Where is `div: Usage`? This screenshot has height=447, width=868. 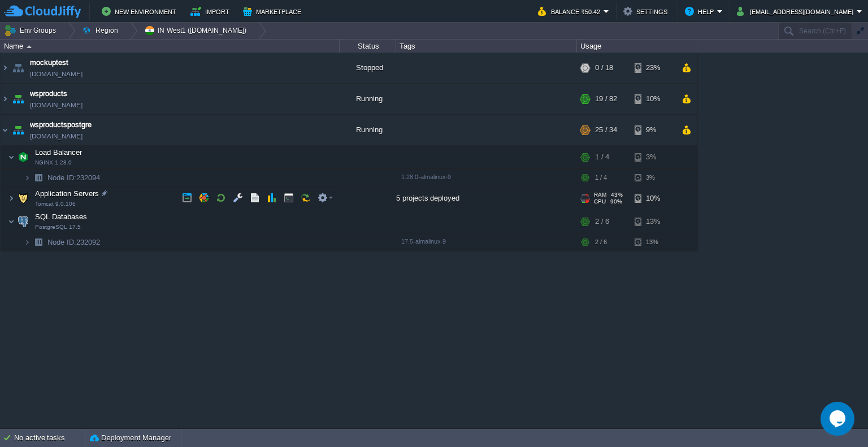 div: Usage is located at coordinates (637, 46).